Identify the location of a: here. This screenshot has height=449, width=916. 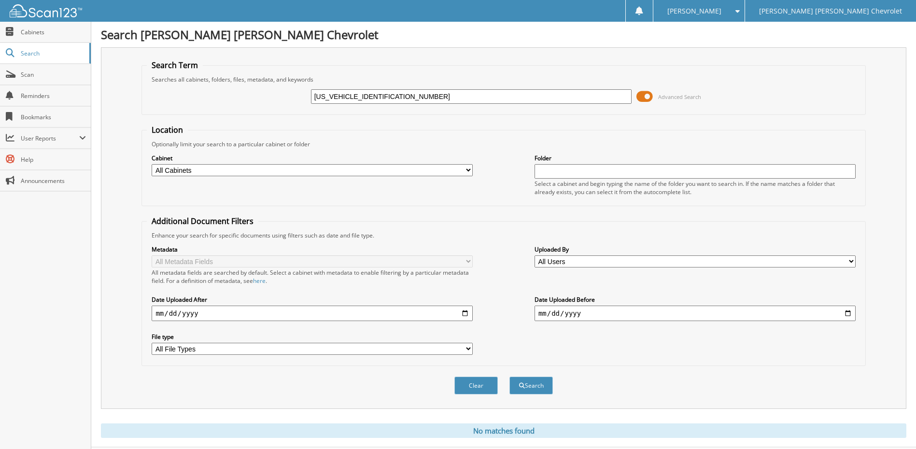
(259, 281).